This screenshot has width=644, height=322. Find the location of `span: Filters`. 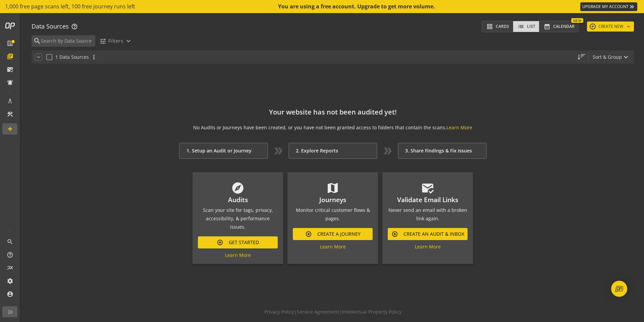

span: Filters is located at coordinates (116, 41).